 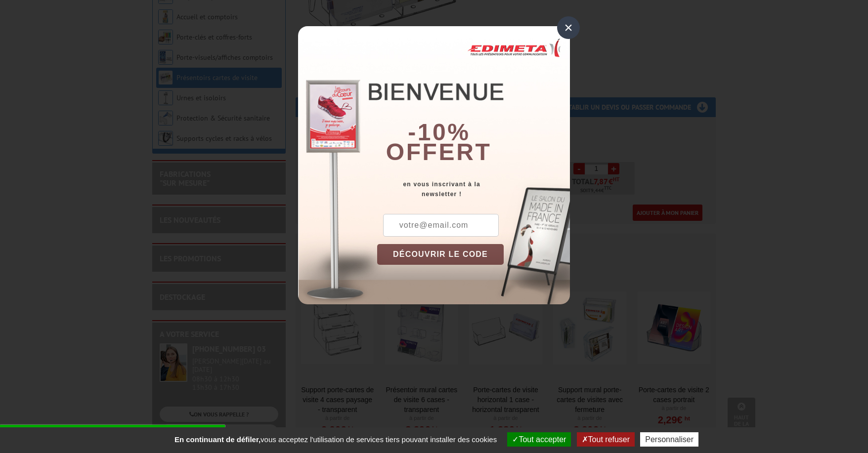 What do you see at coordinates (441, 225) in the screenshot?
I see `input: votre@email.com` at bounding box center [441, 225].